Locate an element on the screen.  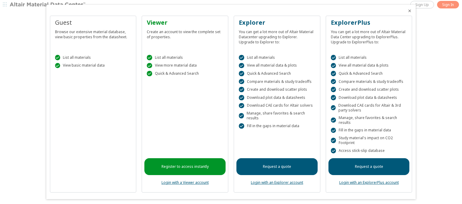
div: Explorer is located at coordinates (277, 23).